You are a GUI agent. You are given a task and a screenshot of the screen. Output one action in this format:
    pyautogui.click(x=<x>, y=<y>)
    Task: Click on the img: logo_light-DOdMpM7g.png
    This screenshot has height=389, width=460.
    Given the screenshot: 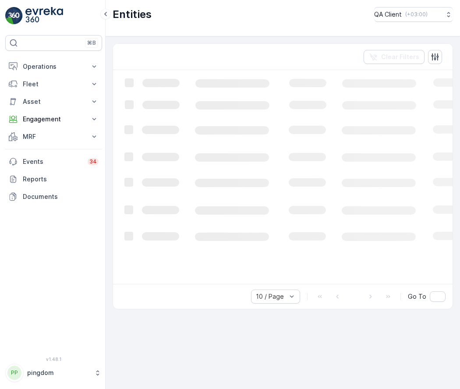 What is the action you would take?
    pyautogui.click(x=44, y=16)
    